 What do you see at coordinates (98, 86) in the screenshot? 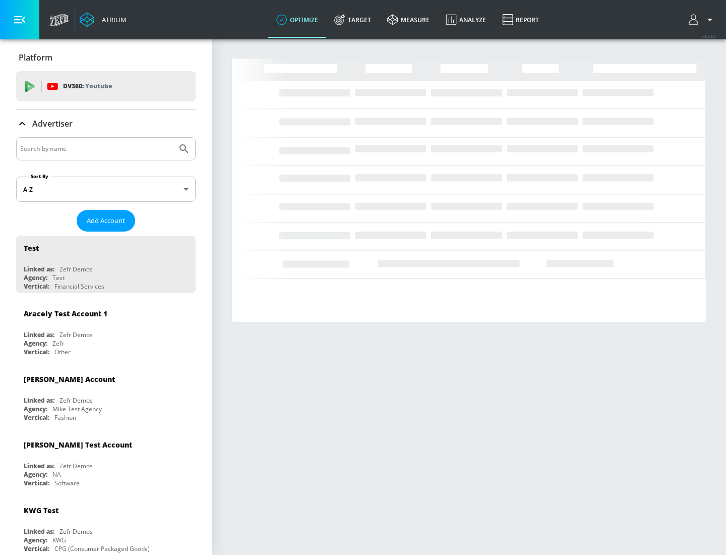
I see `p: Youtube` at bounding box center [98, 86].